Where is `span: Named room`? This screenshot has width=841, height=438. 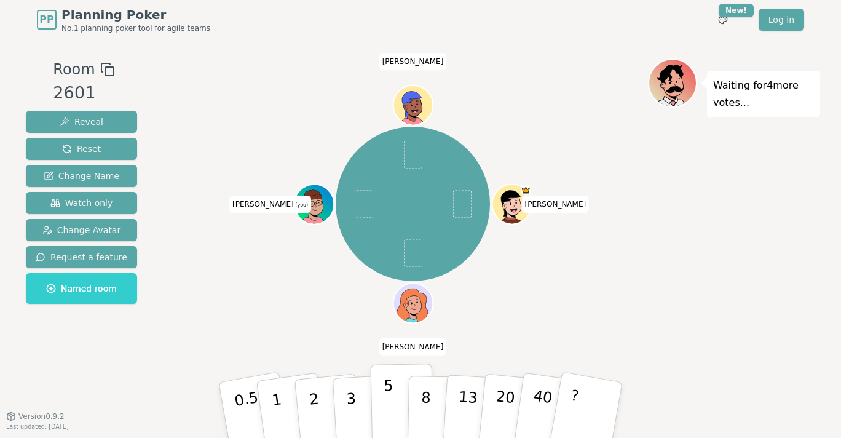 span: Named room is located at coordinates (81, 288).